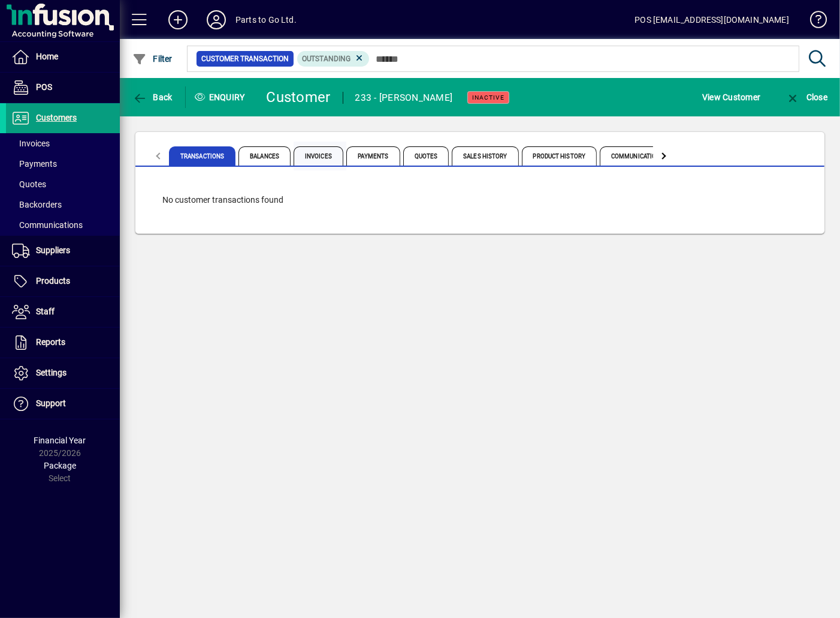 The image size is (840, 618). What do you see at coordinates (222, 97) in the screenshot?
I see `div: Enquiry` at bounding box center [222, 97].